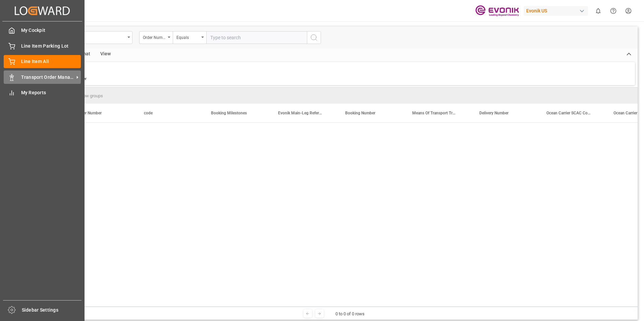 The height and width of the screenshot is (321, 644). Describe the element at coordinates (494, 113) in the screenshot. I see `span: Delivery Number` at that location.